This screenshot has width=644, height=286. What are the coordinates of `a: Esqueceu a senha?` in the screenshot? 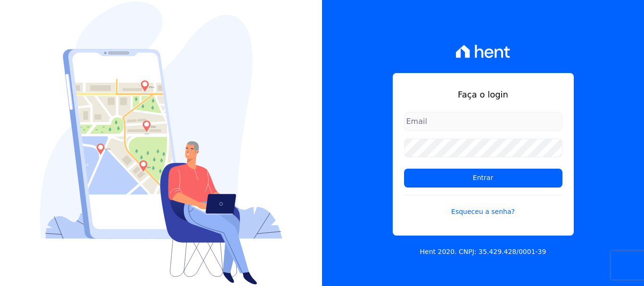 It's located at (483, 206).